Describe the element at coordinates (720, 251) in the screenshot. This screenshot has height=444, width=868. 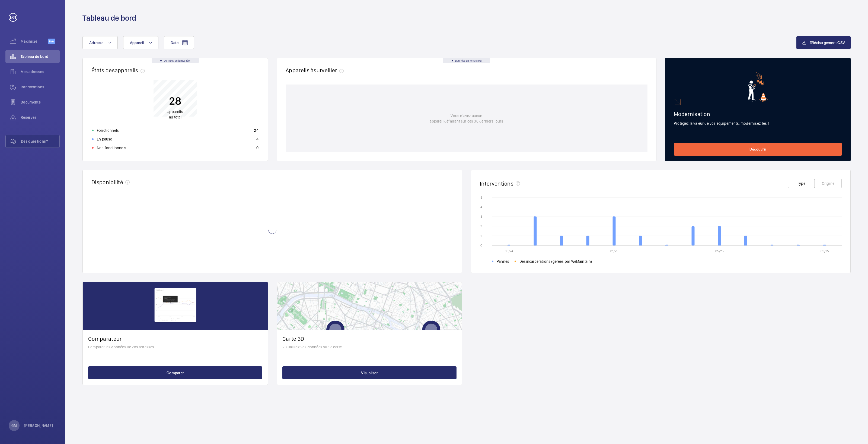
I see `text: 05/25` at that location.